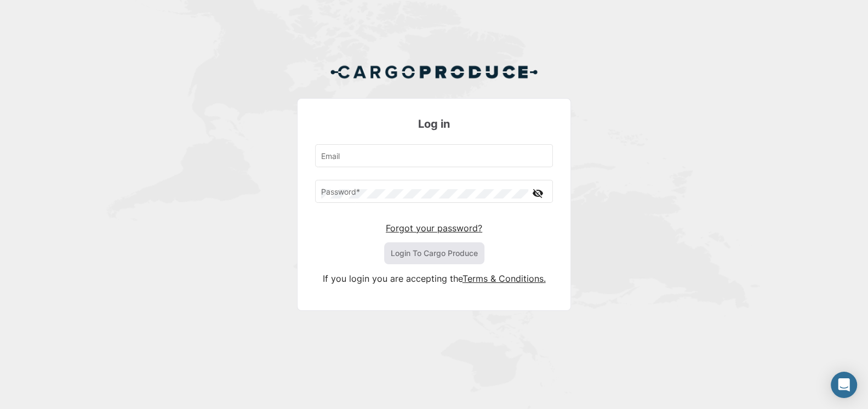  Describe the element at coordinates (537, 193) in the screenshot. I see `mat-icon: visibility_off` at that location.